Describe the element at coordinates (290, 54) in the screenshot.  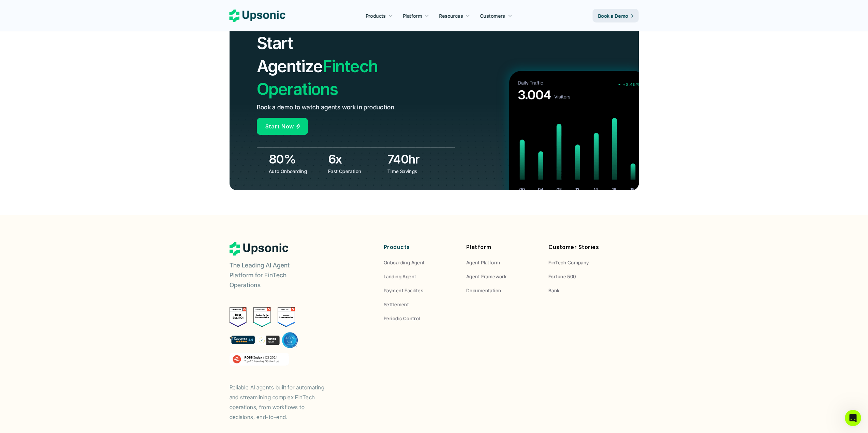
I see `span: Start Agentize` at that location.